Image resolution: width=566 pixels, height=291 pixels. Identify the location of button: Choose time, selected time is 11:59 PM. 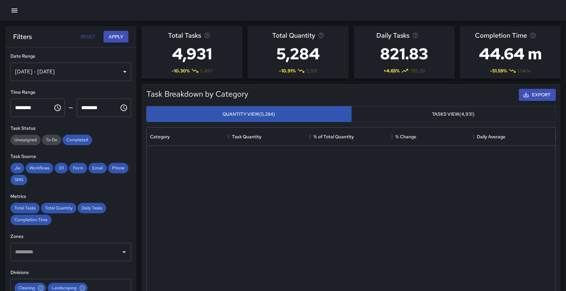
(124, 108).